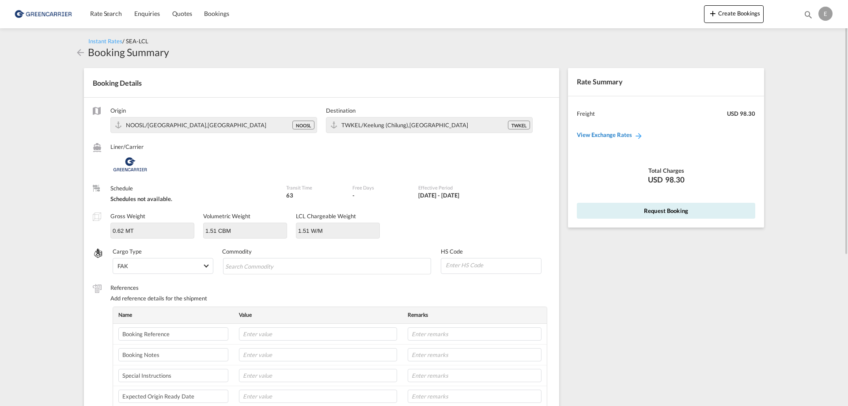 The image size is (848, 406). Describe the element at coordinates (825, 14) in the screenshot. I see `div: E` at that location.